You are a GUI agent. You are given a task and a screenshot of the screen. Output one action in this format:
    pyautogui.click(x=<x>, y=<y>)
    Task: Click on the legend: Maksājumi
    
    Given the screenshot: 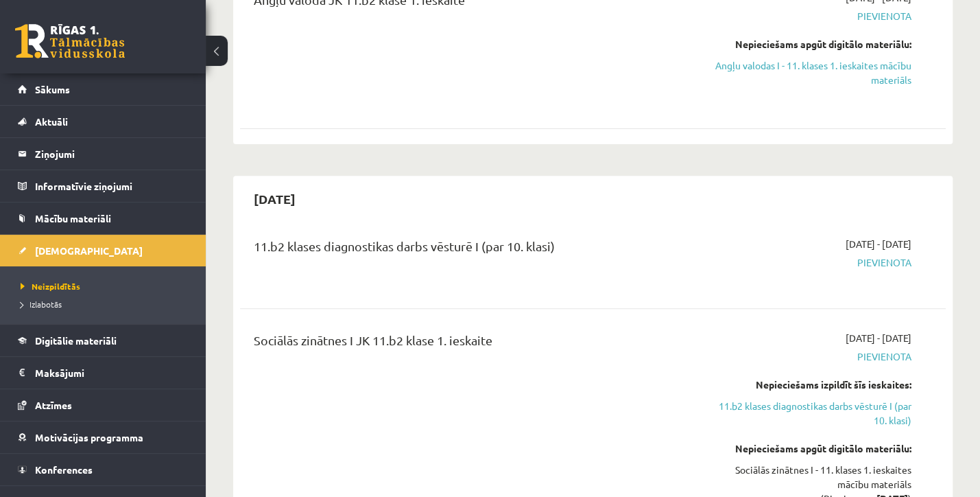 What is the action you would take?
    pyautogui.click(x=112, y=373)
    